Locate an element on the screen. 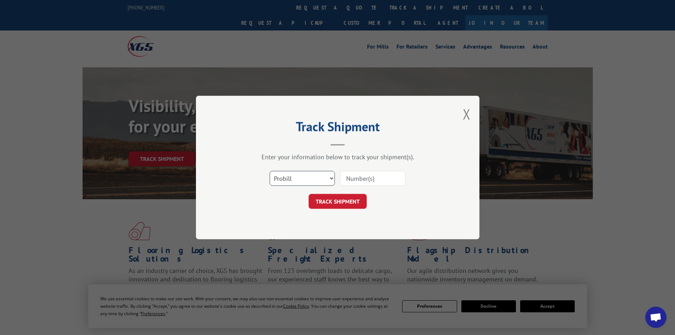 The height and width of the screenshot is (335, 675). a: Open chat is located at coordinates (656, 317).